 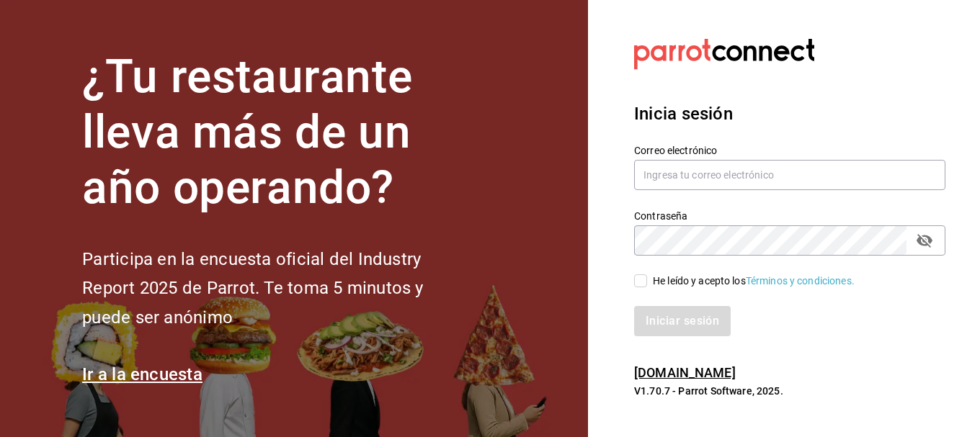 What do you see at coordinates (277, 132) in the screenshot?
I see `h1: ¿Tu restaurante lleva más de un año operando?` at bounding box center [277, 132].